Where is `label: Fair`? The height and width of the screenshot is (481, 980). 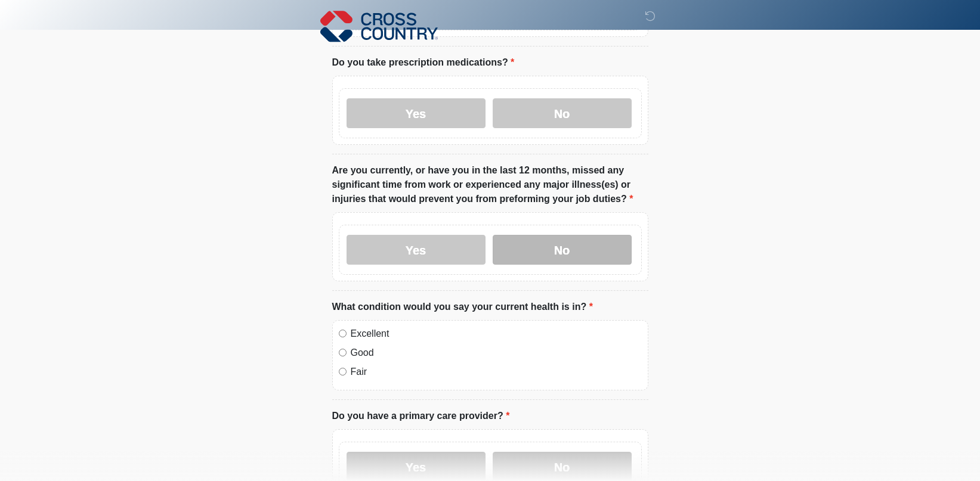 label: Fair is located at coordinates (496, 372).